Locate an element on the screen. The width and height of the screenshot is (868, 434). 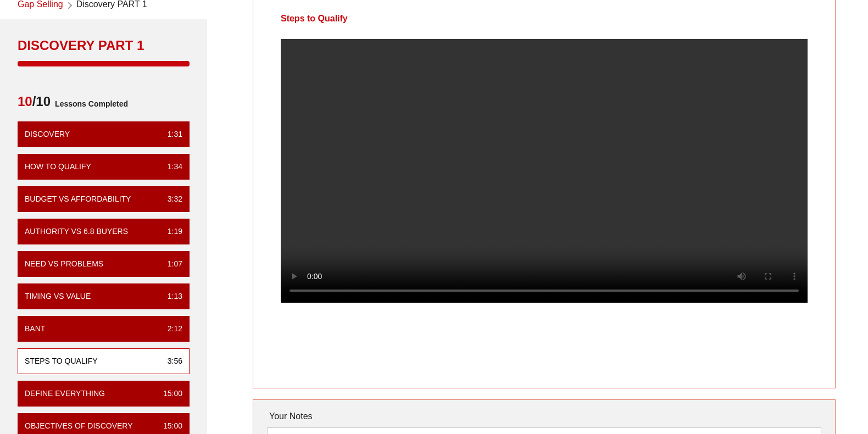
div: 1:07 is located at coordinates (170, 263).